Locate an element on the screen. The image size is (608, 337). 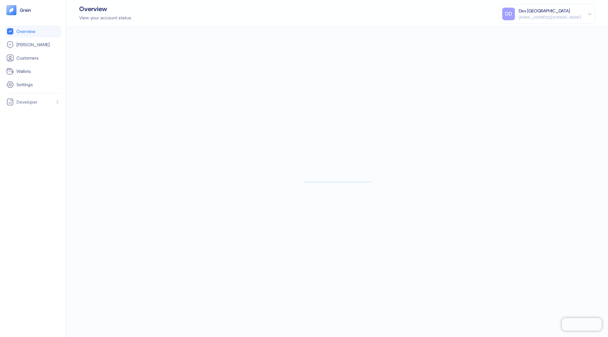
img: logo-tablet-V2.svg is located at coordinates (11, 10).